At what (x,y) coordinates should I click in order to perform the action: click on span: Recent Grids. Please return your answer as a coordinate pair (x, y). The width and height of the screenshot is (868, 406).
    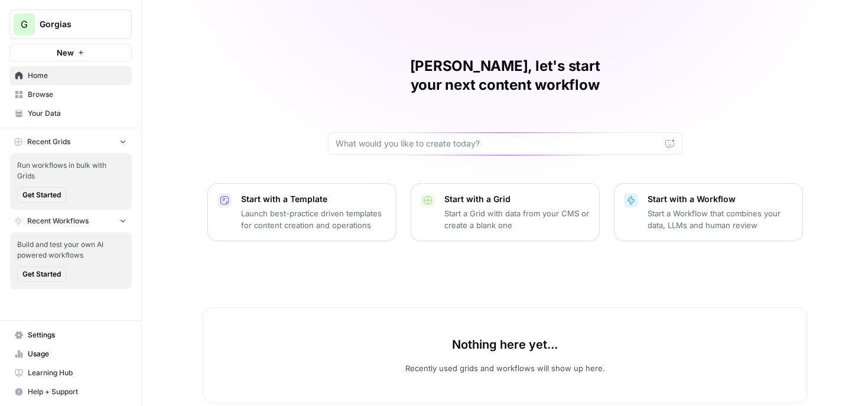
    Looking at the image, I should click on (49, 142).